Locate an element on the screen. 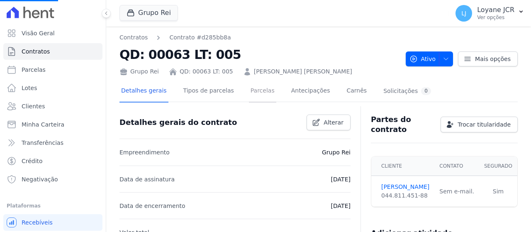  span: Crédito is located at coordinates (32, 161).